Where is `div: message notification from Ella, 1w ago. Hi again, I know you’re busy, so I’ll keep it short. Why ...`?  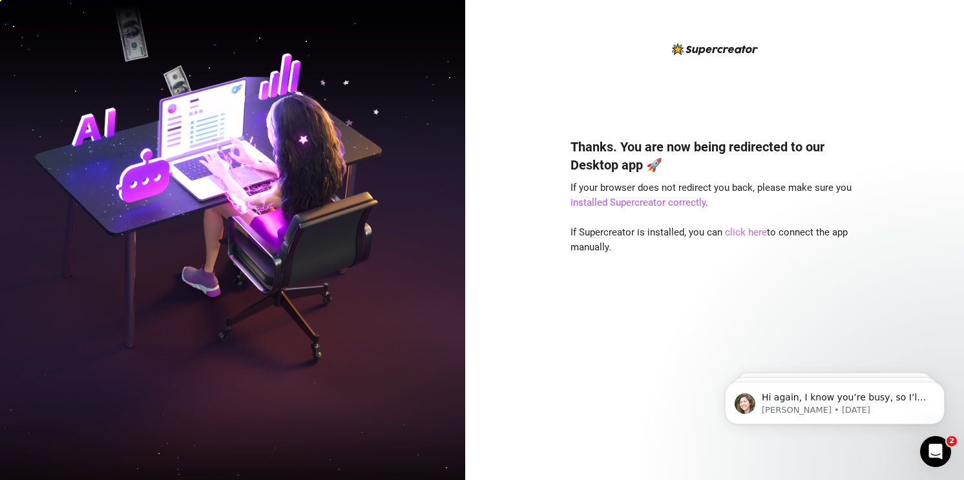 div: message notification from Ella, 1w ago. Hi again, I know you’re busy, so I’ll keep it short. Why ... is located at coordinates (129, 48).